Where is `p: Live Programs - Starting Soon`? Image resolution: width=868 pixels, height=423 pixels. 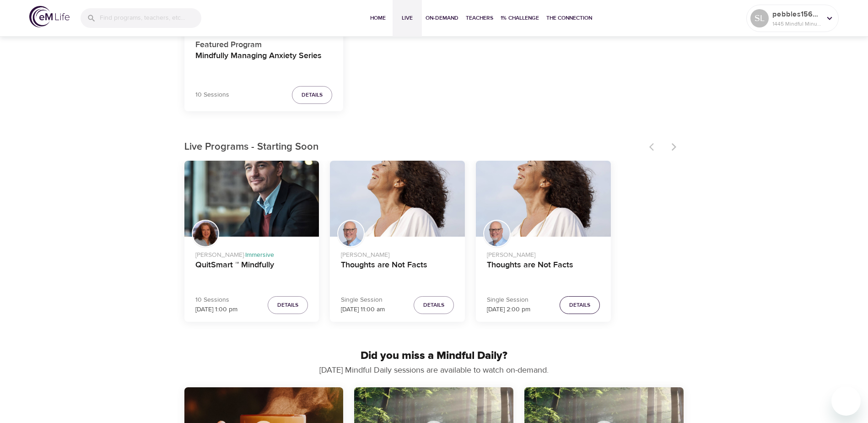
p: Live Programs - Starting Soon is located at coordinates (414, 147).